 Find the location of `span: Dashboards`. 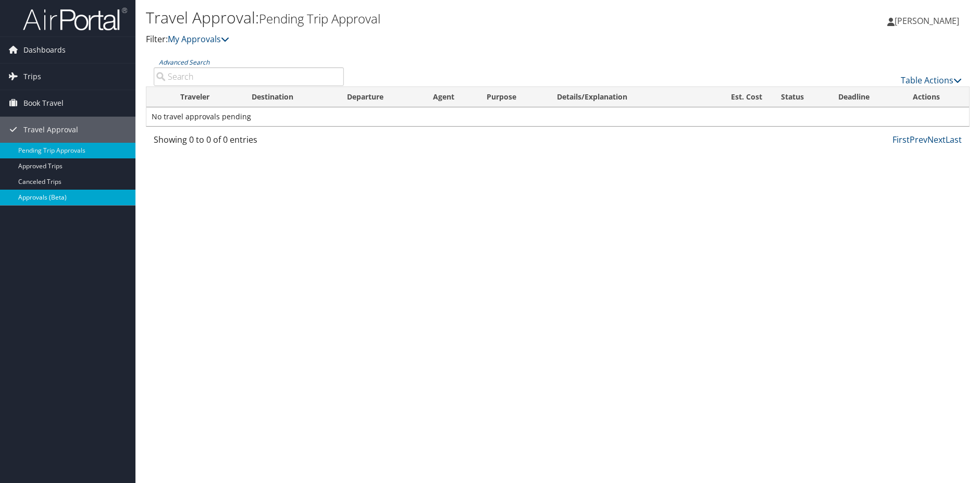

span: Dashboards is located at coordinates (44, 50).